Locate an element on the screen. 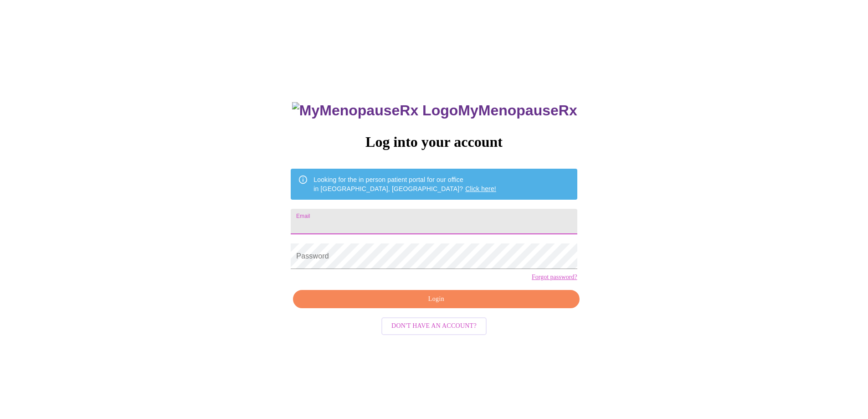 The image size is (868, 419). a: Click here! is located at coordinates (481, 189).